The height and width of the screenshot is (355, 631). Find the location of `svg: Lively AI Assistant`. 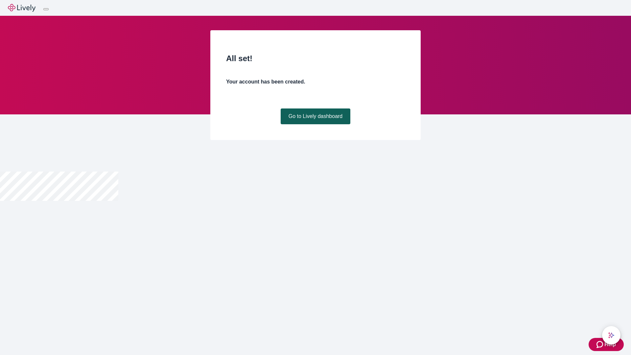

svg: Lively AI Assistant is located at coordinates (611, 335).